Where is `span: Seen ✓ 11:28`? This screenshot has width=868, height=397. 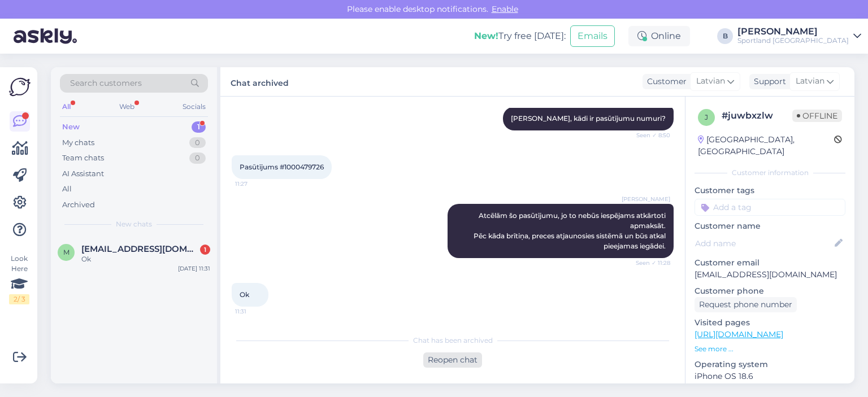
span: Seen ✓ 11:28 is located at coordinates (648, 263).